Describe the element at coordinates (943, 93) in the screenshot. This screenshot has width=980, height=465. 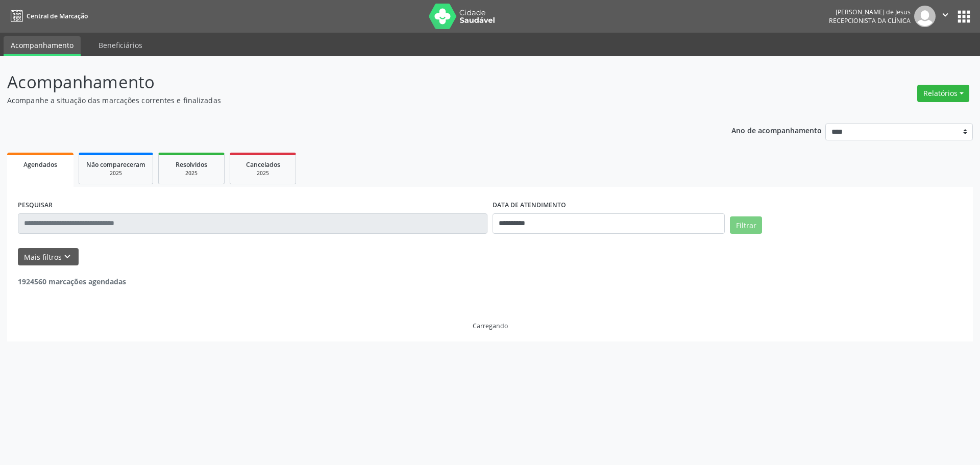
I see `button: Relatórios` at that location.